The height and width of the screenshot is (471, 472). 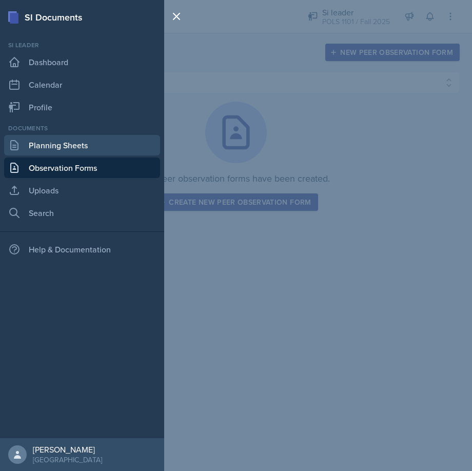 What do you see at coordinates (82, 249) in the screenshot?
I see `div: Help & Documentation` at bounding box center [82, 249].